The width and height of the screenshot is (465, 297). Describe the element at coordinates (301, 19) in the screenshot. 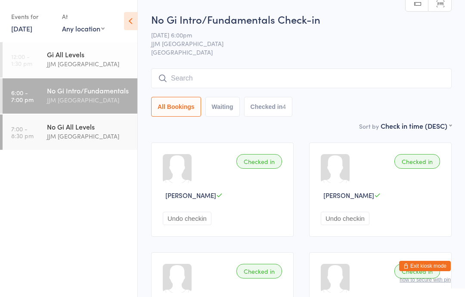

I see `h2: No Gi Intro/Fundamentals Check-in` at that location.